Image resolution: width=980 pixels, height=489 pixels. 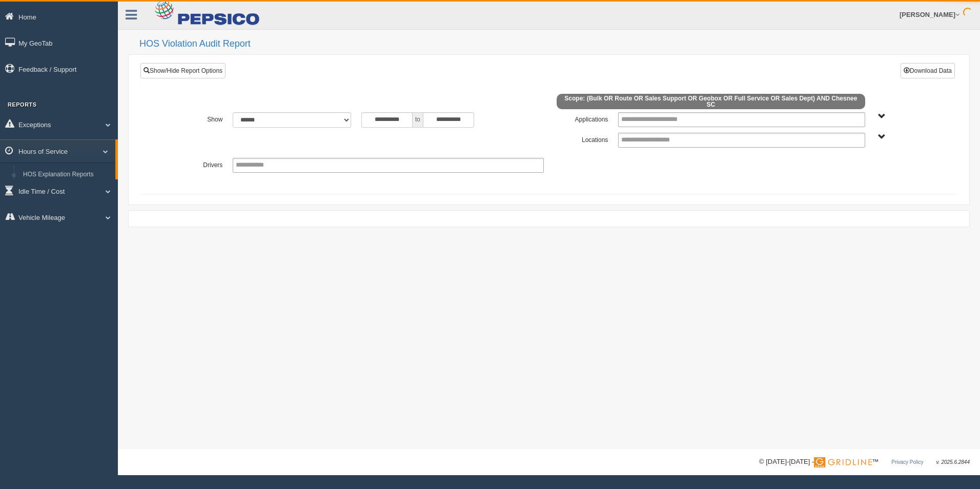 What do you see at coordinates (928, 71) in the screenshot?
I see `button: Download Data` at bounding box center [928, 71].